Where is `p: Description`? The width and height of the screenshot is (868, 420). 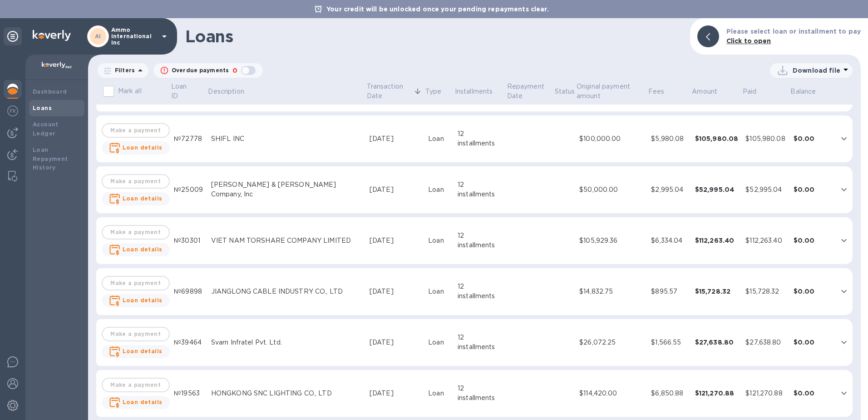
p: Description is located at coordinates (226, 91).